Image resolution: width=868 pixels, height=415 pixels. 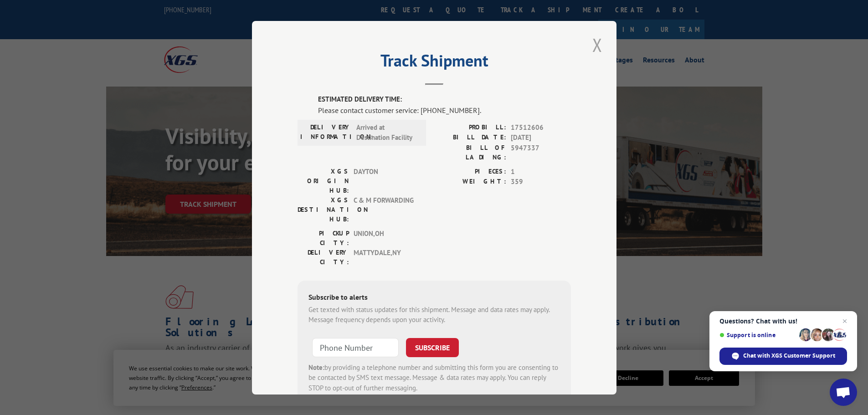 I want to click on button: SUBSCRIBE, so click(x=433, y=347).